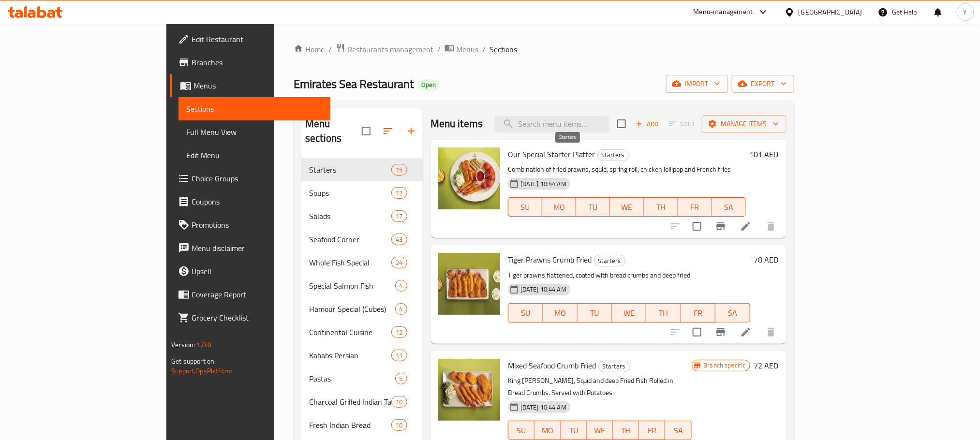  Describe the element at coordinates (352, 378) in the screenshot. I see `span: Pastas` at that location.